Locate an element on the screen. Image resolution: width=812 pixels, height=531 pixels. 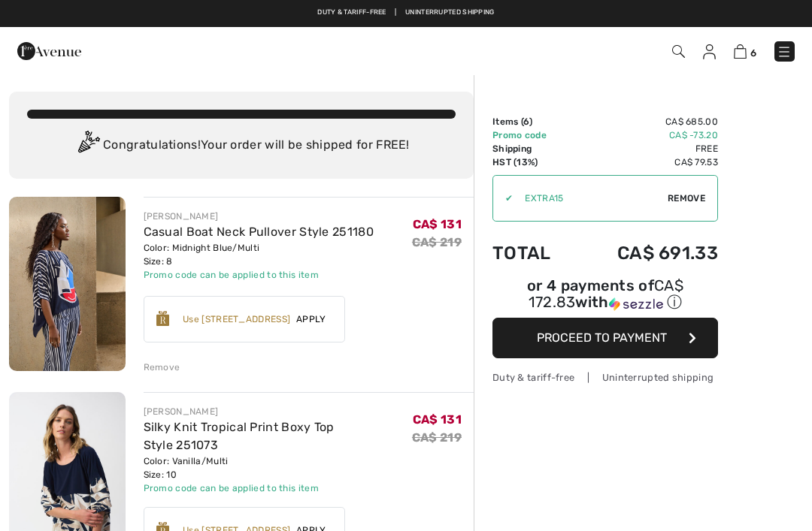
input: Promo code is located at coordinates (590, 199).